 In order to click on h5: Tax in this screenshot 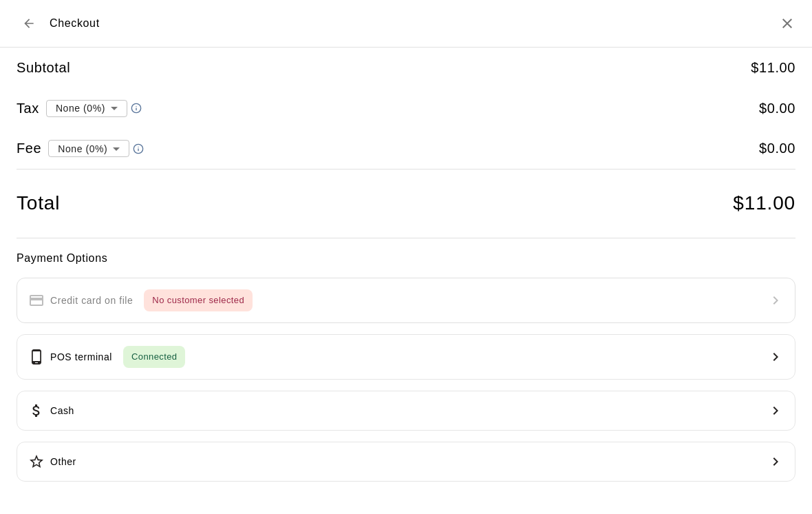, I will do `click(27, 108)`.